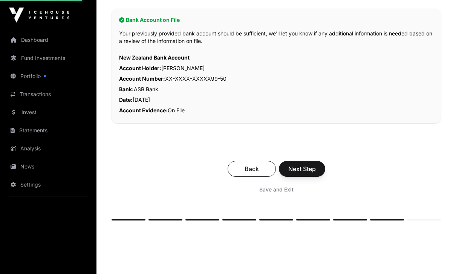 The height and width of the screenshot is (274, 456). Describe the element at coordinates (276, 110) in the screenshot. I see `p: On File` at that location.